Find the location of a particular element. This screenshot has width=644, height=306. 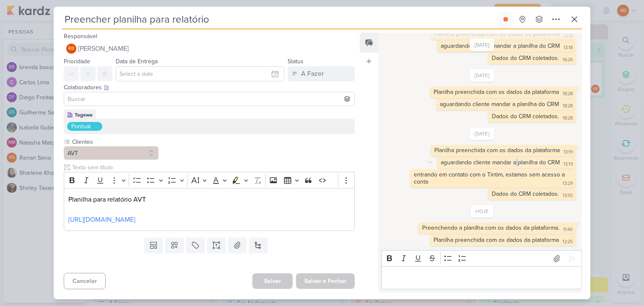

div: entrando em contato com o Tintim, estamos sem acesso a conta is located at coordinates (490, 178).